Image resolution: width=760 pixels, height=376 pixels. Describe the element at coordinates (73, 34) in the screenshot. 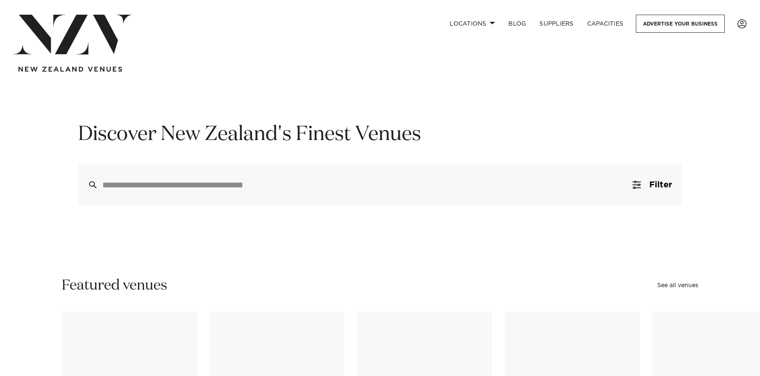

I see `img: nzv-logo.png` at that location.